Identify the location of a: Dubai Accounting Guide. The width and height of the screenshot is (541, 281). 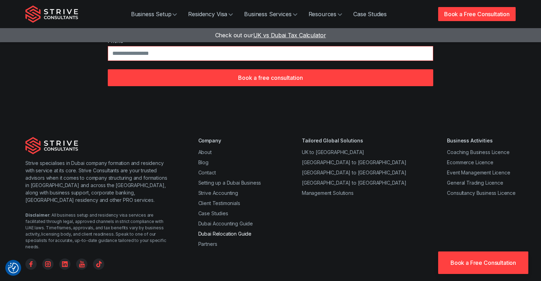
(225, 224).